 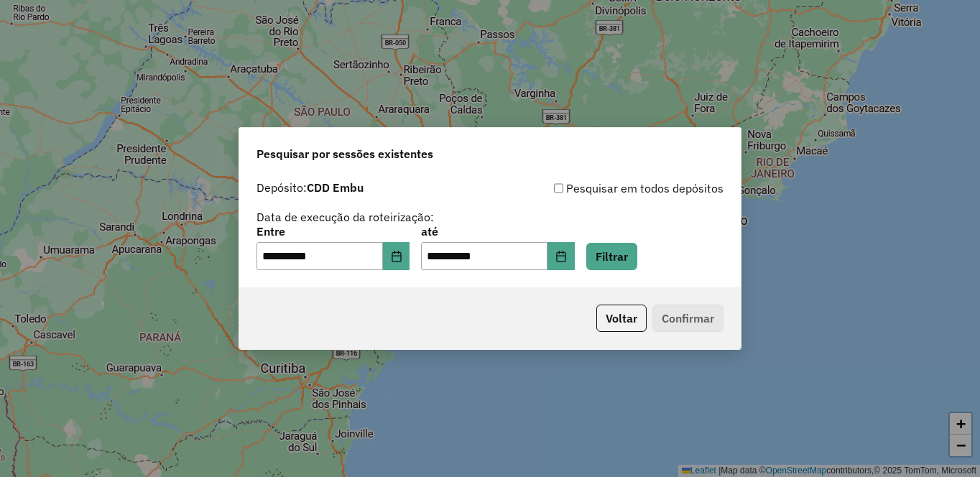 I want to click on label: Data de execução da roteirização:, so click(x=344, y=217).